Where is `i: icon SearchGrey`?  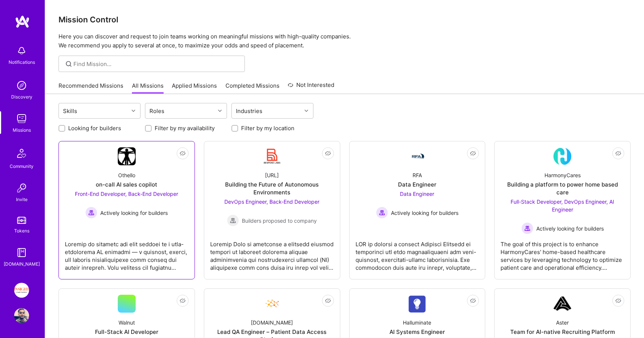
i: icon SearchGrey is located at coordinates (69, 64).